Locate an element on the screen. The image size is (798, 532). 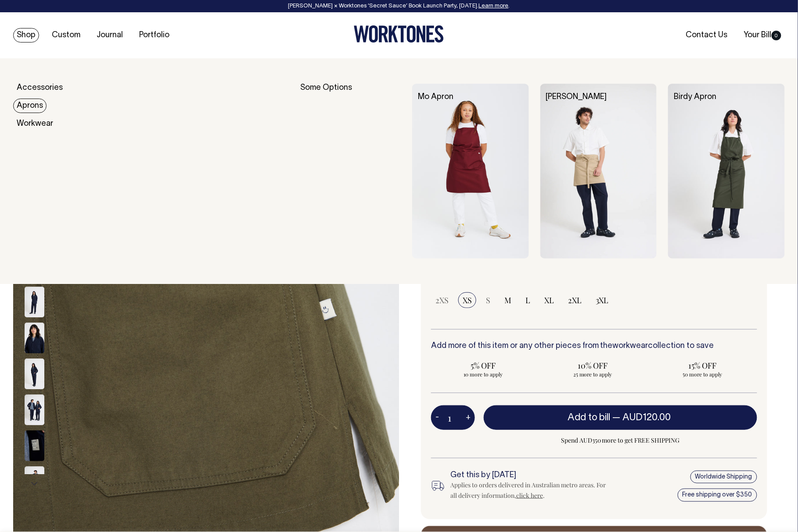
a: Your Bill0 is located at coordinates (763, 35).